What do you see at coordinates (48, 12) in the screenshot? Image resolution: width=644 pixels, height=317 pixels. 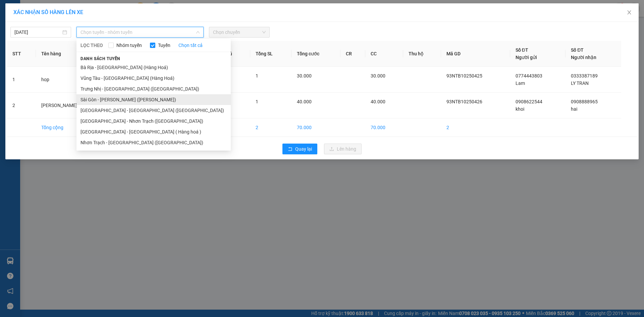 I see `span: XÁC NHẬN SỐ HÀNG LÊN XE` at bounding box center [48, 12].